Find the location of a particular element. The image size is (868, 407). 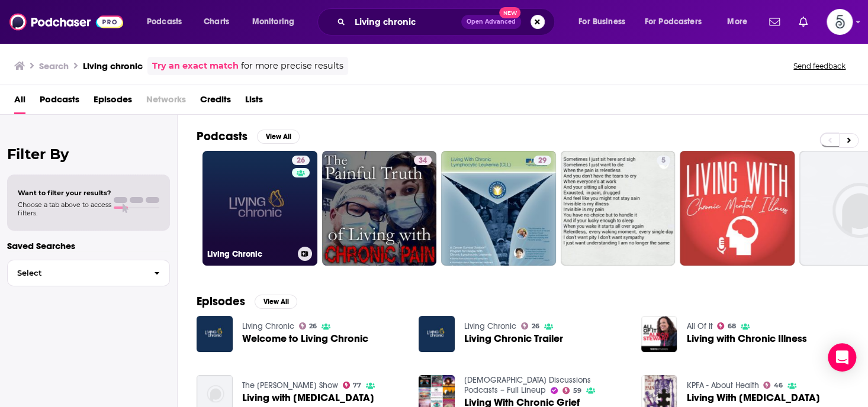

img: Living Chronic Trailer is located at coordinates (436, 334).